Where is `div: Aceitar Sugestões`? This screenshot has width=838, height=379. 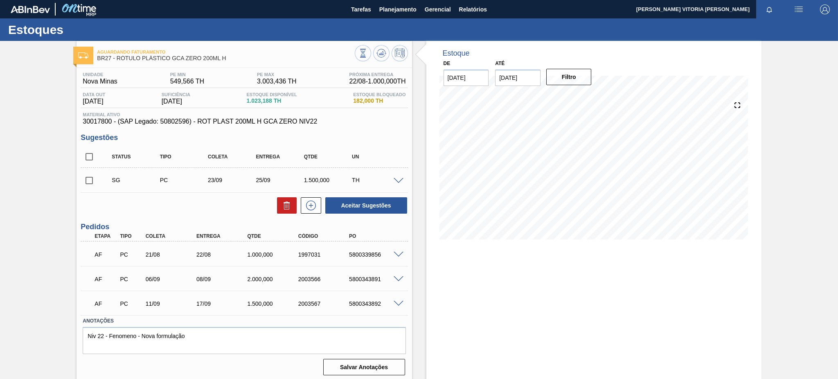
div: Aceitar Sugestões is located at coordinates (365, 205).